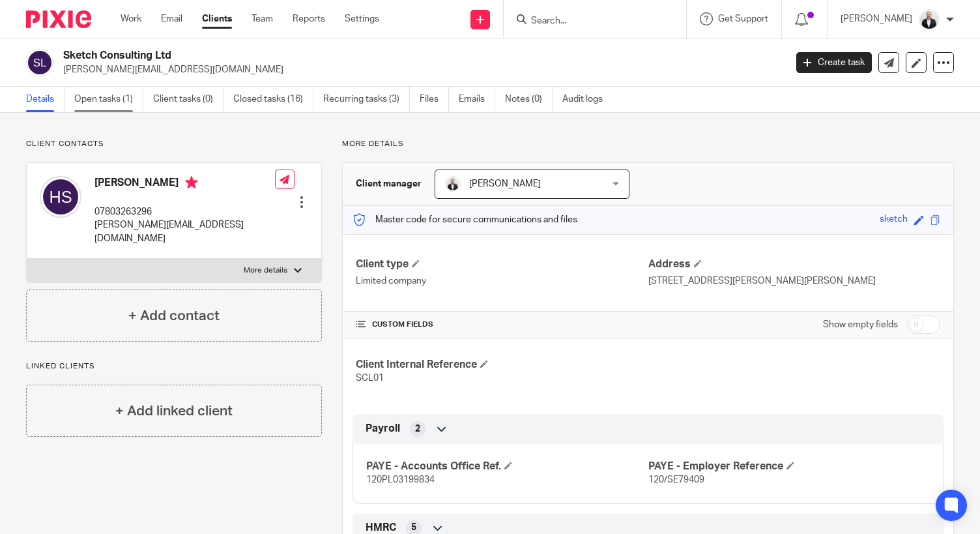  What do you see at coordinates (834, 63) in the screenshot?
I see `a: Create task` at bounding box center [834, 63].